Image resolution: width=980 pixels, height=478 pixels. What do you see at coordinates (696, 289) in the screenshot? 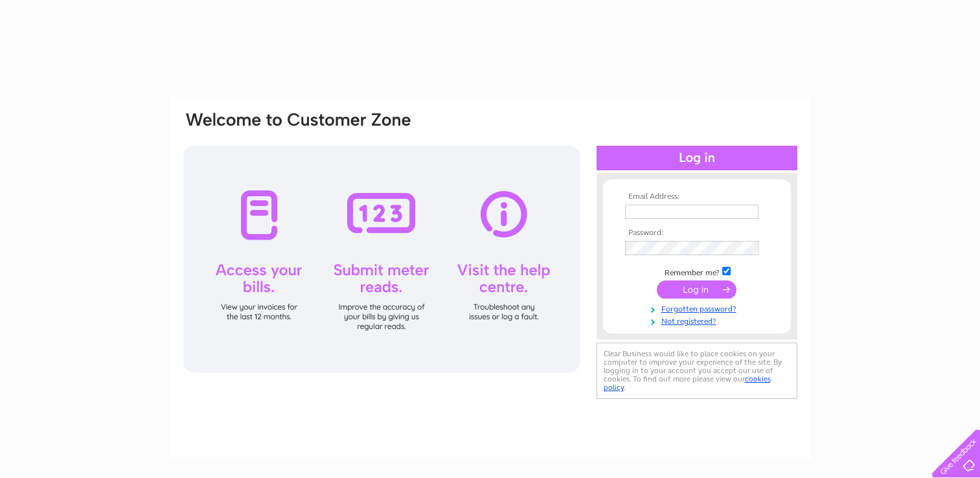
I see `input: Submit` at bounding box center [696, 289].